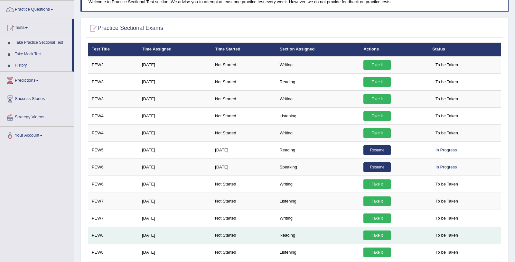 Image resolution: width=515 pixels, height=262 pixels. I want to click on th: Time Assigned, so click(175, 50).